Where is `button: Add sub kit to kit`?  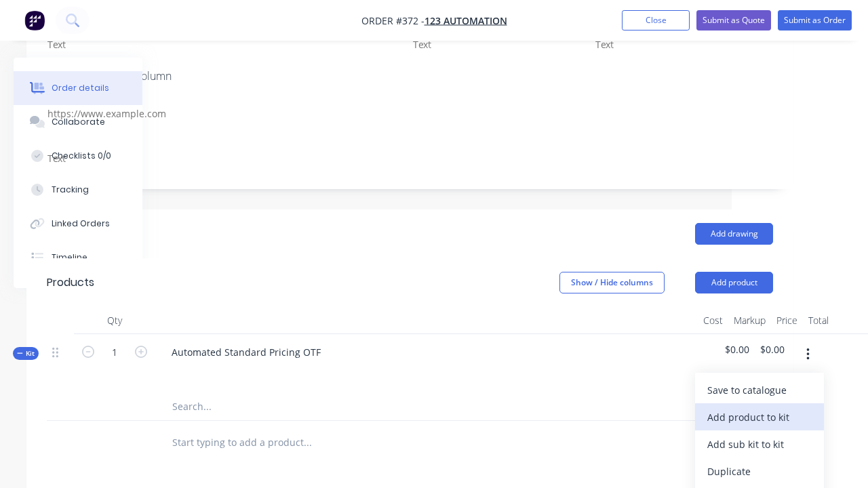
button: Add sub kit to kit is located at coordinates (760, 444).